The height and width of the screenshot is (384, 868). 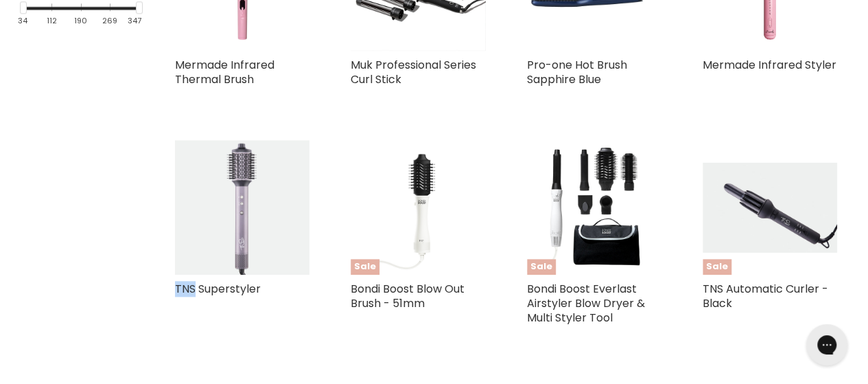 What do you see at coordinates (224, 72) in the screenshot?
I see `a: Mermade Infrared Thermal Brush` at bounding box center [224, 72].